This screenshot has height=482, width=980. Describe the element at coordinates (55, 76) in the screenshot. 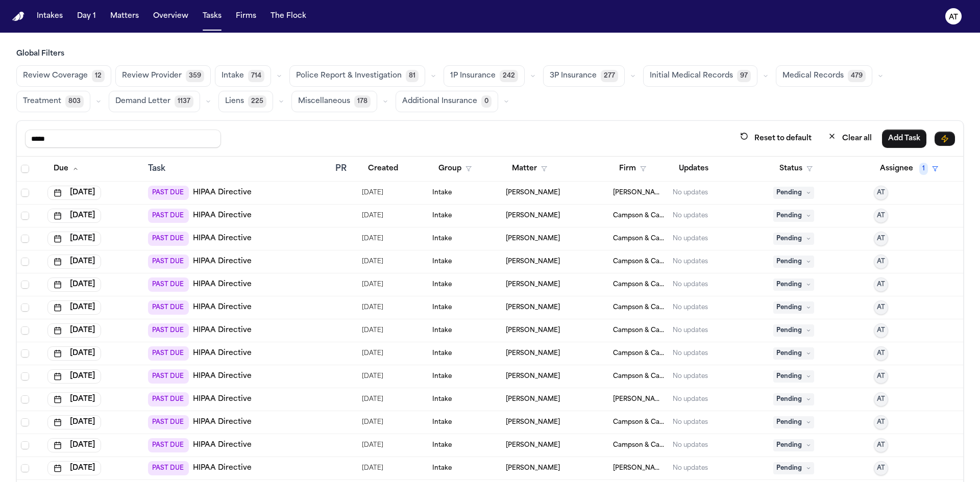

I see `span: Review Coverage` at that location.